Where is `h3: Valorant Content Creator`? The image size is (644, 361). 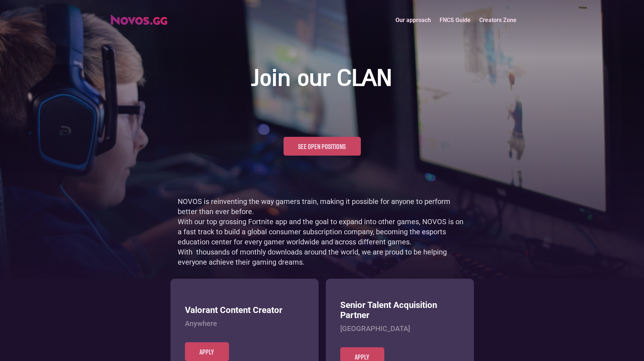
h3: Valorant Content Creator is located at coordinates (244, 310).